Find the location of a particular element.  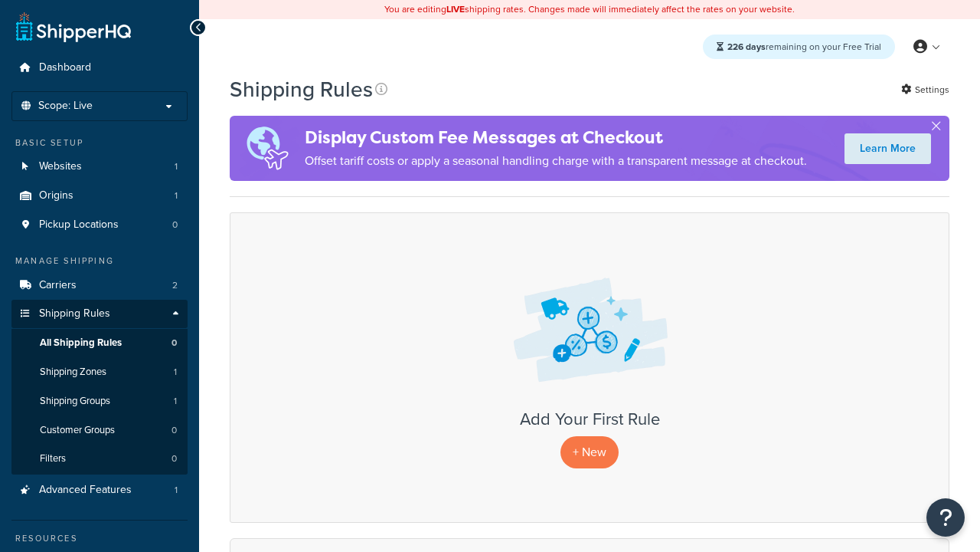

li: All Shipping Rules is located at coordinates (100, 342).